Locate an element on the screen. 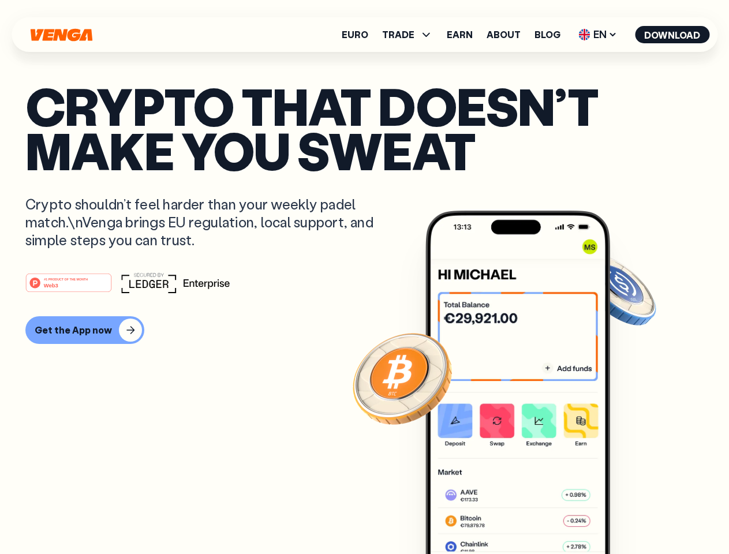  span: EN is located at coordinates (597, 35).